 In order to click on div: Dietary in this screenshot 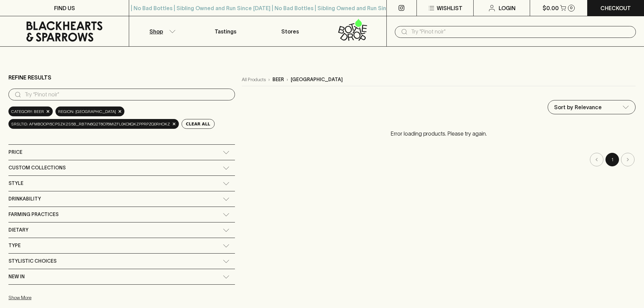, I will do `click(122, 230)`.